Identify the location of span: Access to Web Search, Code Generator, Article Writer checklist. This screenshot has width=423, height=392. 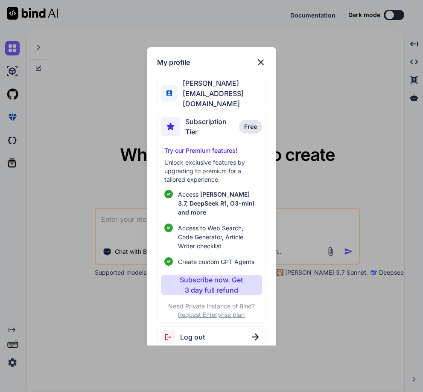
(218, 237).